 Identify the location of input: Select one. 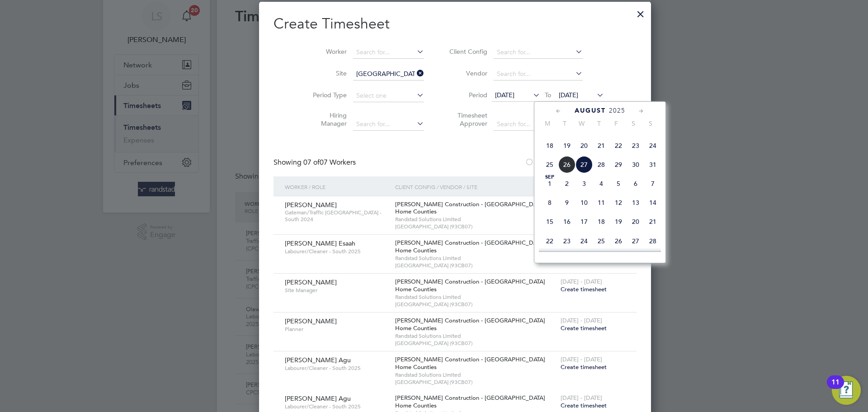
(389, 96).